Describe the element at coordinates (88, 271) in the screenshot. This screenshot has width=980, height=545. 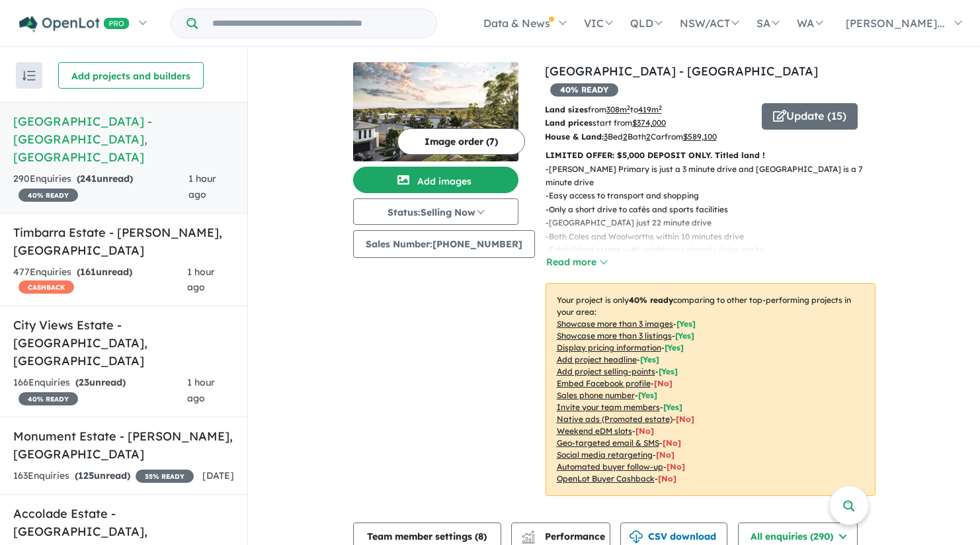
I see `span: 161` at that location.